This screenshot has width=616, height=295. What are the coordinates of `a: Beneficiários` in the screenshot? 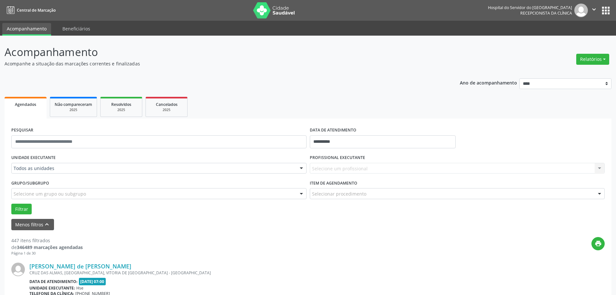 It's located at (76, 28).